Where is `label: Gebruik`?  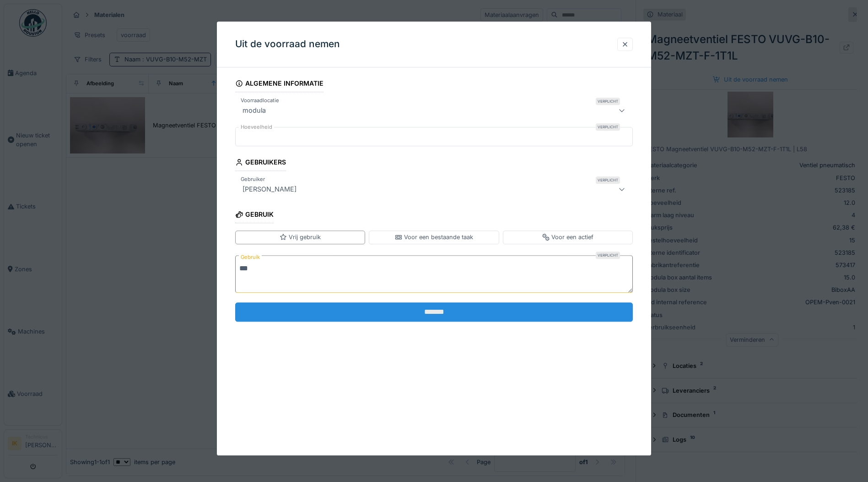 label: Gebruik is located at coordinates (250, 257).